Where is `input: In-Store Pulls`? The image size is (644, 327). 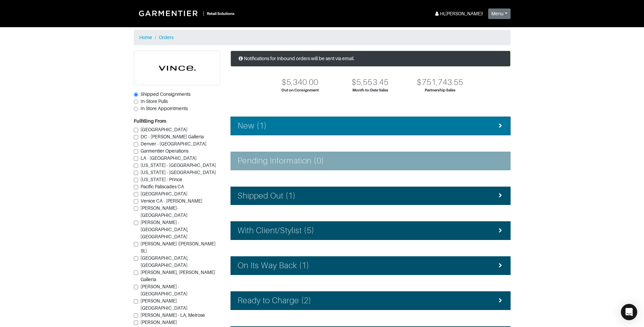
input: In-Store Pulls is located at coordinates (136, 102).